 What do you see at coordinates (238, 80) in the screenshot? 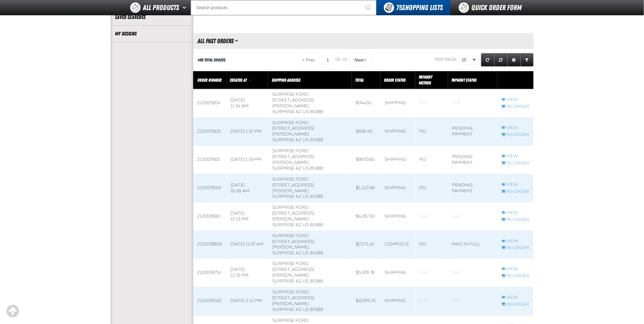
I see `span: Created At` at bounding box center [238, 80].